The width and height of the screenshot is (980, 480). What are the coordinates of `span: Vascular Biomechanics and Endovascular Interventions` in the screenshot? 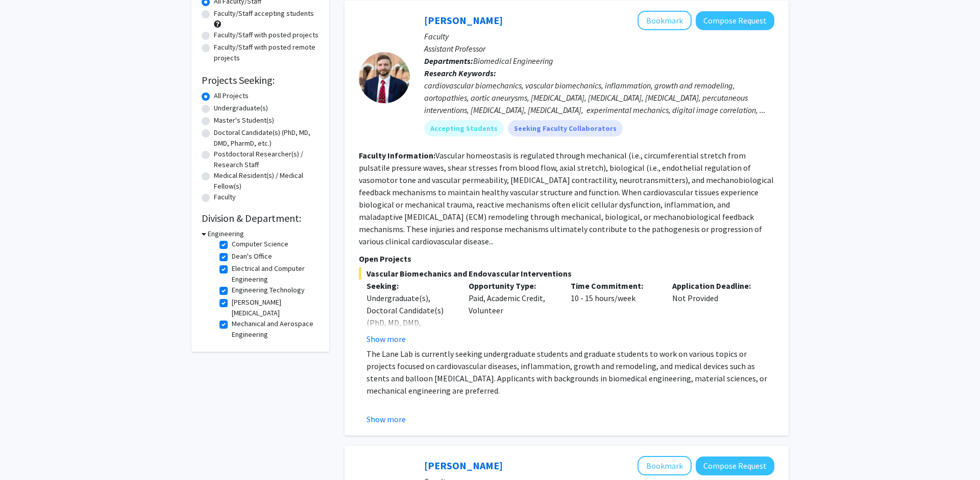 It's located at (566, 273).